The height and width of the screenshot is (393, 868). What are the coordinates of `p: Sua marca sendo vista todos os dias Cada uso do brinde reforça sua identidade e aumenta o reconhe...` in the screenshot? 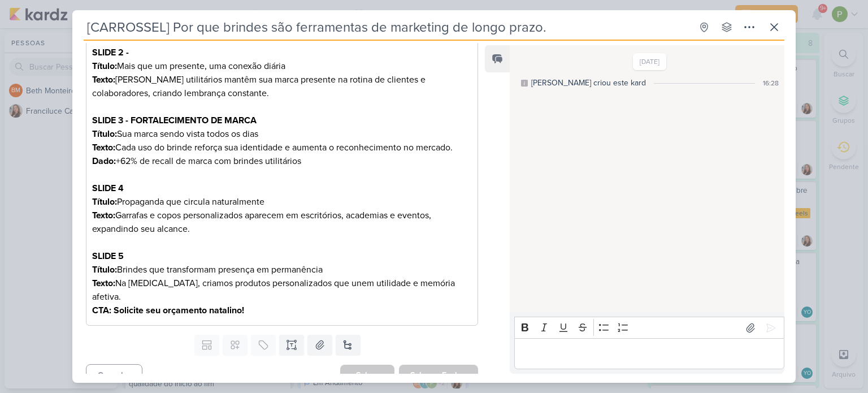 It's located at (282, 141).